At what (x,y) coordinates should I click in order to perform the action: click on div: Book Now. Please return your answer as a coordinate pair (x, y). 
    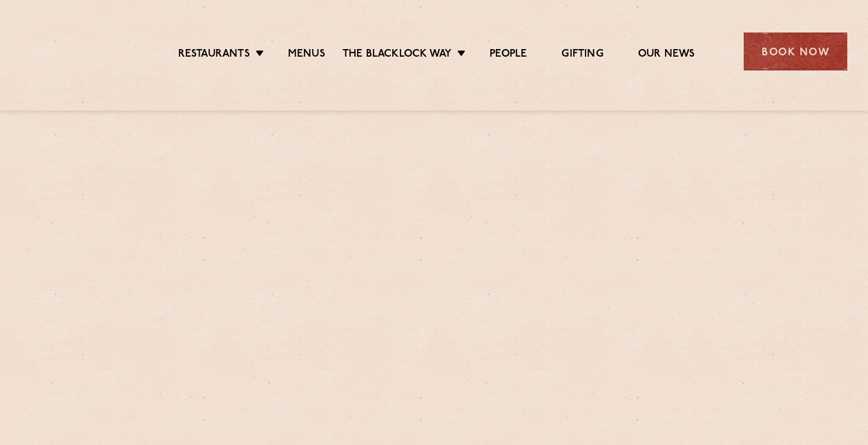
    Looking at the image, I should click on (796, 51).